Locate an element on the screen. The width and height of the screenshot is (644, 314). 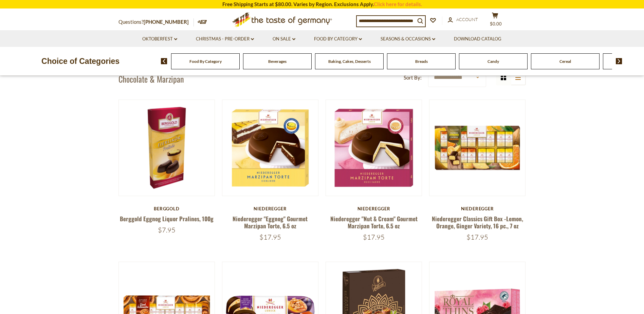
img: Niederegger Classics Gift Box -Lemon, Orange, Ginger Variety, 16 pc., 7 oz is located at coordinates (477, 148).